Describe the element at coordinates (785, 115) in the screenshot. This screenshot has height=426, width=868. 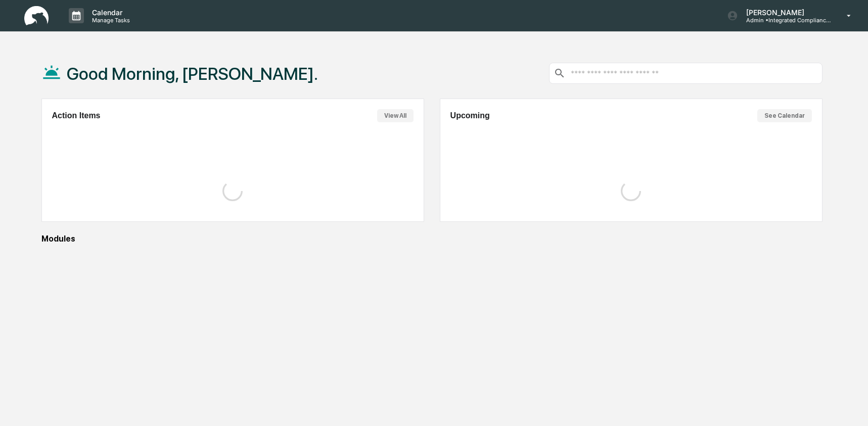
I see `a: See Calendar` at that location.